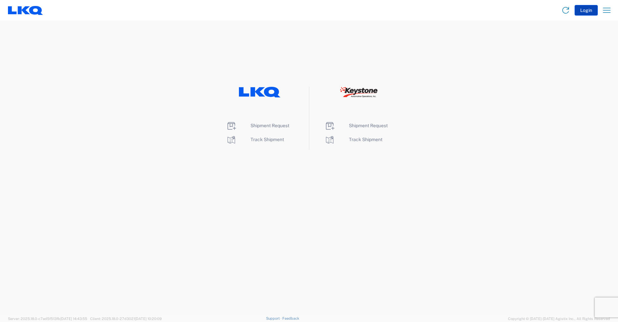  What do you see at coordinates (126, 319) in the screenshot?
I see `span: Client: 2025.18.0-27d3021` at bounding box center [126, 319].